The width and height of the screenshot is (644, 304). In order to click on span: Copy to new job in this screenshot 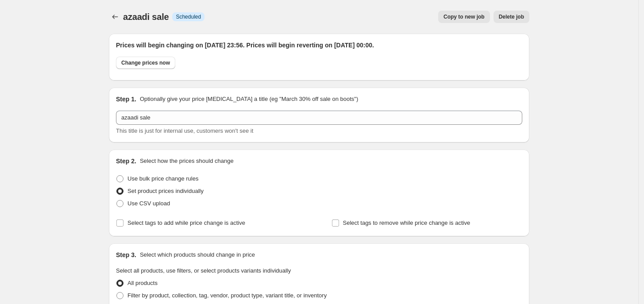, I will do `click(464, 17)`.